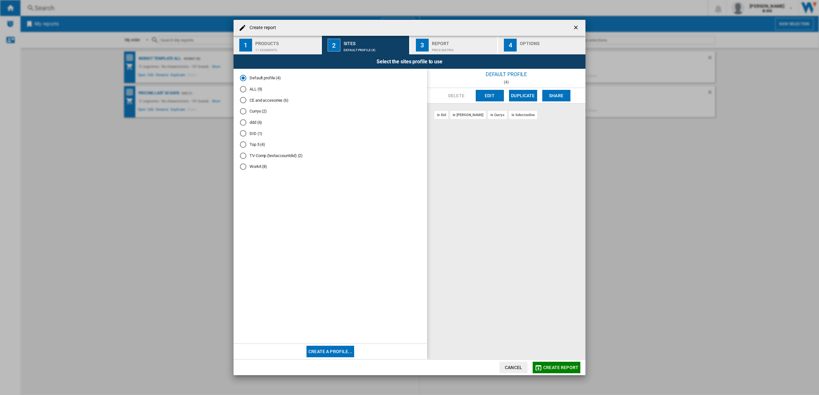  What do you see at coordinates (330, 133) in the screenshot?
I see `md-radio-button: DID (1)` at bounding box center [330, 133].